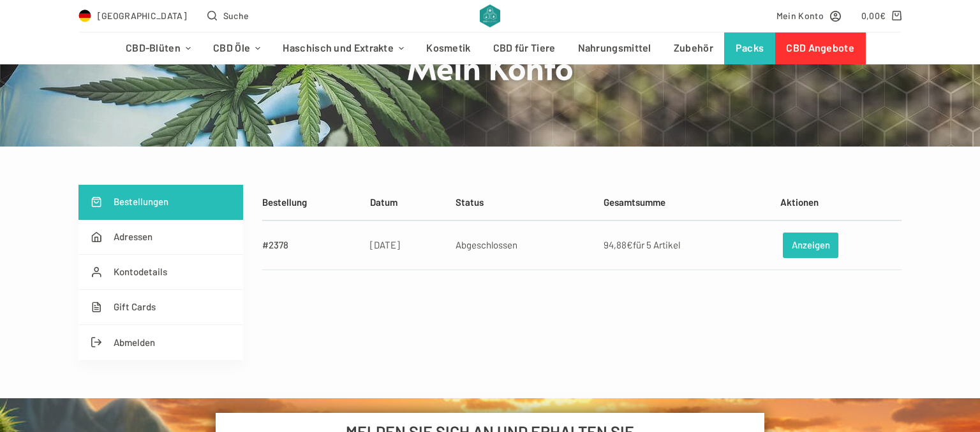 The height and width of the screenshot is (432, 980). Describe the element at coordinates (161, 307) in the screenshot. I see `a: Gift Cards` at that location.